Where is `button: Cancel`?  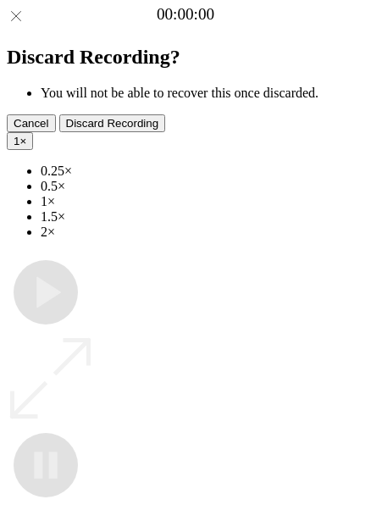
button: Cancel is located at coordinates (31, 123).